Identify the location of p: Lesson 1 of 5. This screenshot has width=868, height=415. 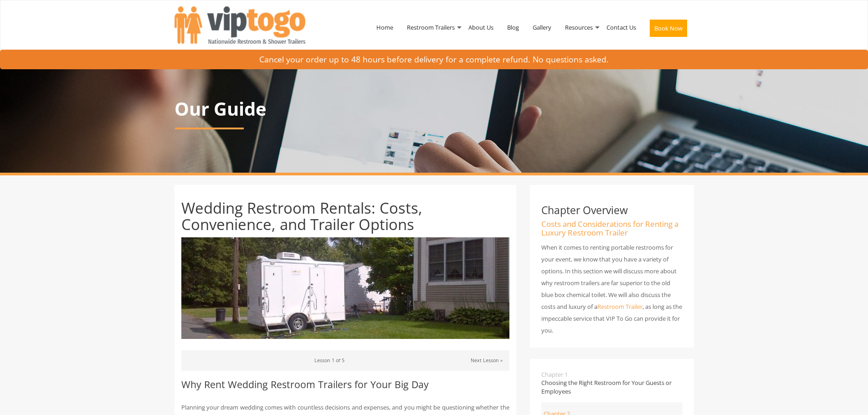
(346, 360).